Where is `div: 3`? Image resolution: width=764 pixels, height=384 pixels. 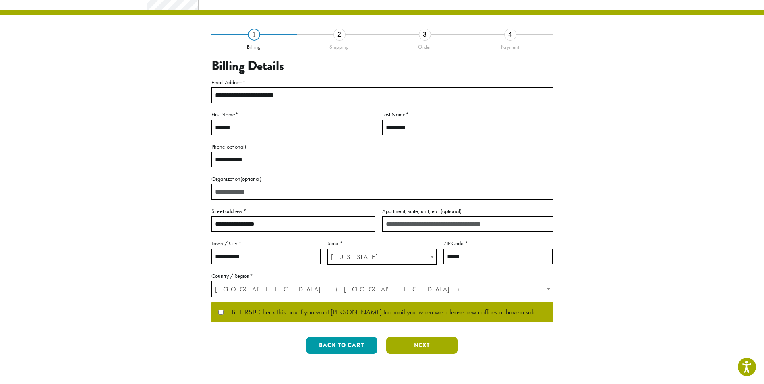 div: 3 is located at coordinates (425, 35).